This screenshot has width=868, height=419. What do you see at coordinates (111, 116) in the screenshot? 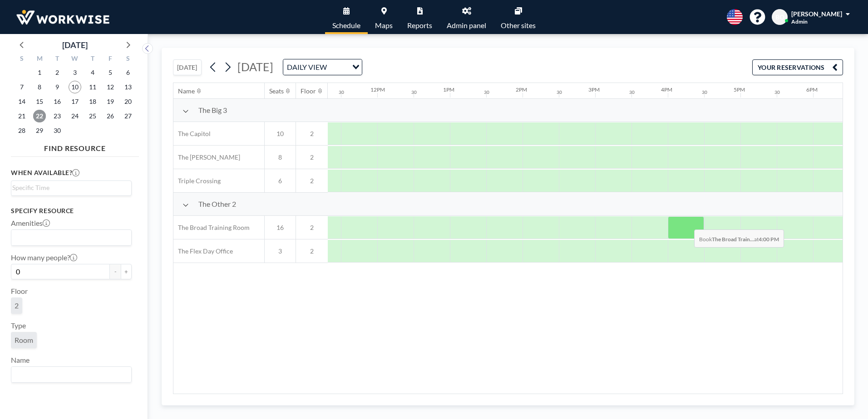
I see `span: Friday, September 26, 2025` at bounding box center [111, 116].